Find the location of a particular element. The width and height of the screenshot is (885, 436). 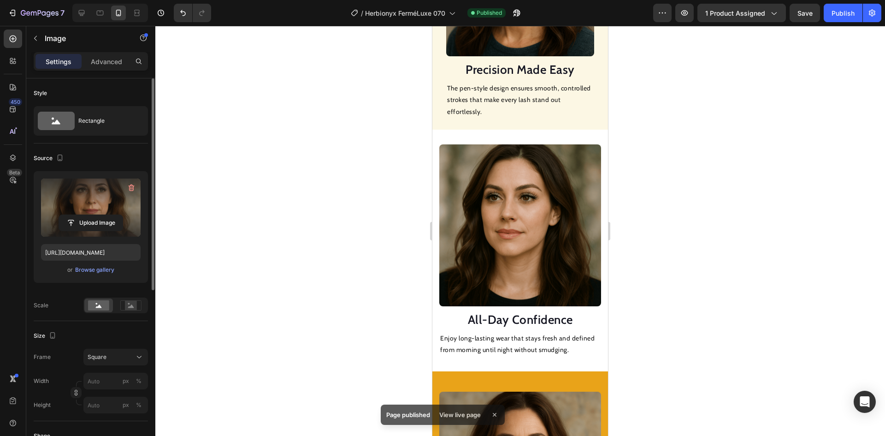

div: View live page is located at coordinates (460, 414).